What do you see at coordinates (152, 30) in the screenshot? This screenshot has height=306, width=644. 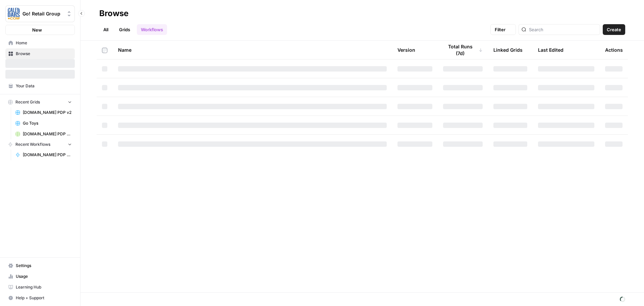 I see `a: Workflows` at bounding box center [152, 30].